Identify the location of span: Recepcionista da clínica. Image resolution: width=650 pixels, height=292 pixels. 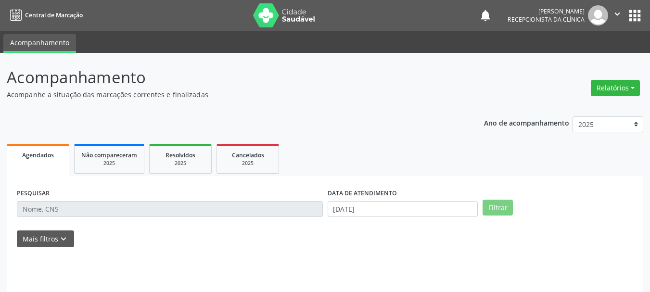
(546, 19).